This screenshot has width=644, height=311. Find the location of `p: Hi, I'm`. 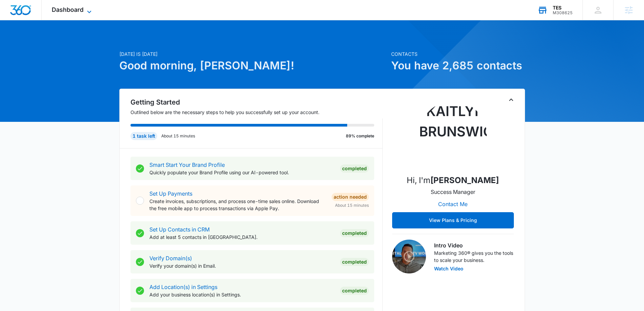

p: Hi, I'm is located at coordinates (453, 180).